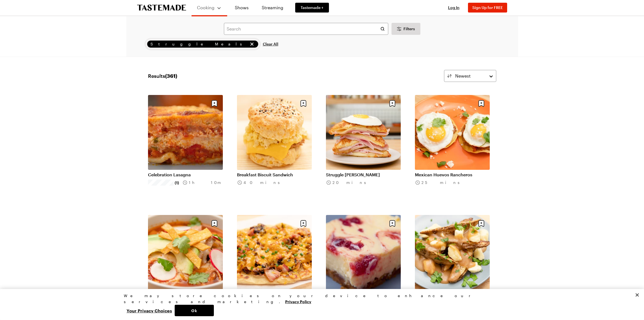  What do you see at coordinates (149, 310) in the screenshot?
I see `button: Your Privacy Choices` at bounding box center [149, 310].